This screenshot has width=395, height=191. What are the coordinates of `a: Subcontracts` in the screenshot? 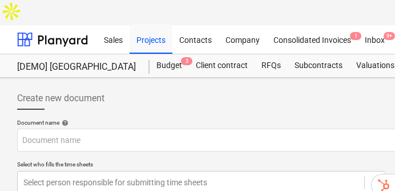 It's located at (318, 66).